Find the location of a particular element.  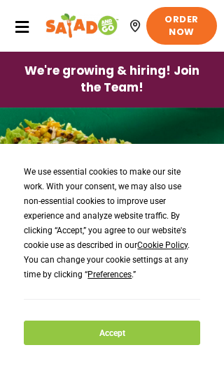

button: Accept is located at coordinates (111, 333).